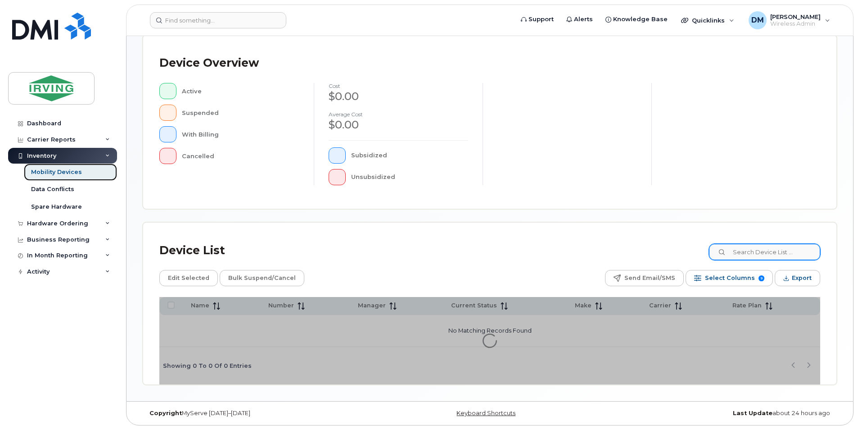  Describe the element at coordinates (241, 134) in the screenshot. I see `div: With Billing` at that location.